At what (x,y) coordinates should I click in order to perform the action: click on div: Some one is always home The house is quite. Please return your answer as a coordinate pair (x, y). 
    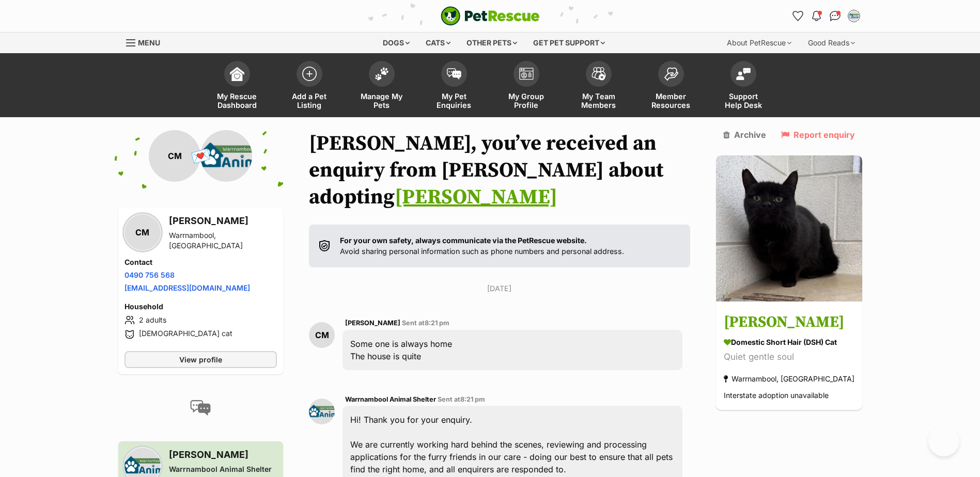
    Looking at the image, I should click on (512, 350).